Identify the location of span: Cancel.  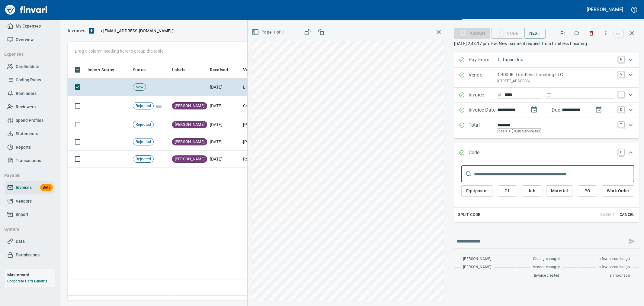
(627, 215).